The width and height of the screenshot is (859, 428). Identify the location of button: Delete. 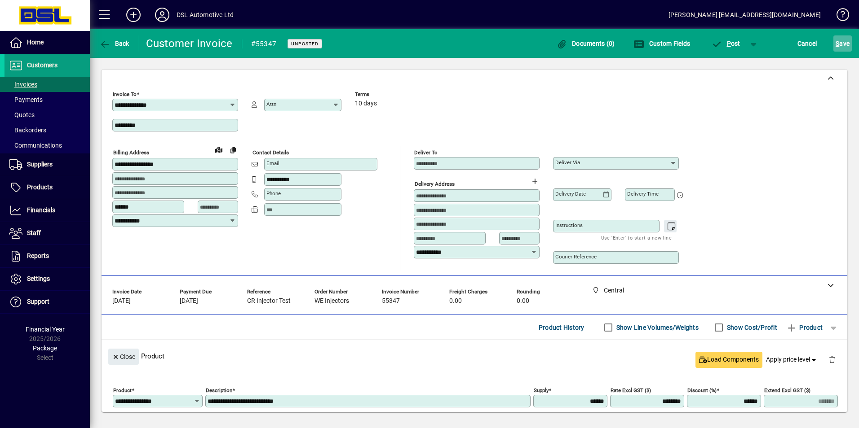
(832, 360).